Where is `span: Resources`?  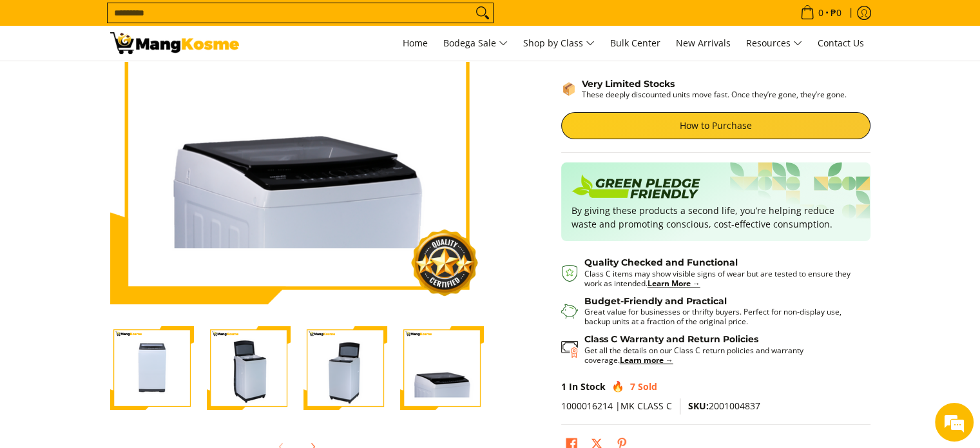 span: Resources is located at coordinates (774, 43).